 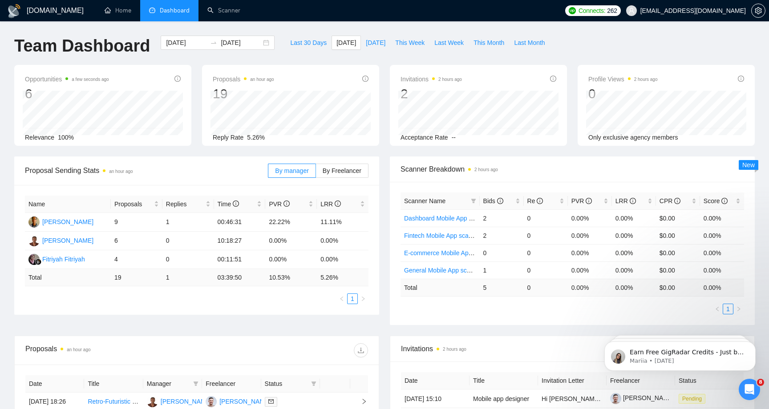 What do you see at coordinates (308, 43) in the screenshot?
I see `span: Last 30 Days` at bounding box center [308, 43].